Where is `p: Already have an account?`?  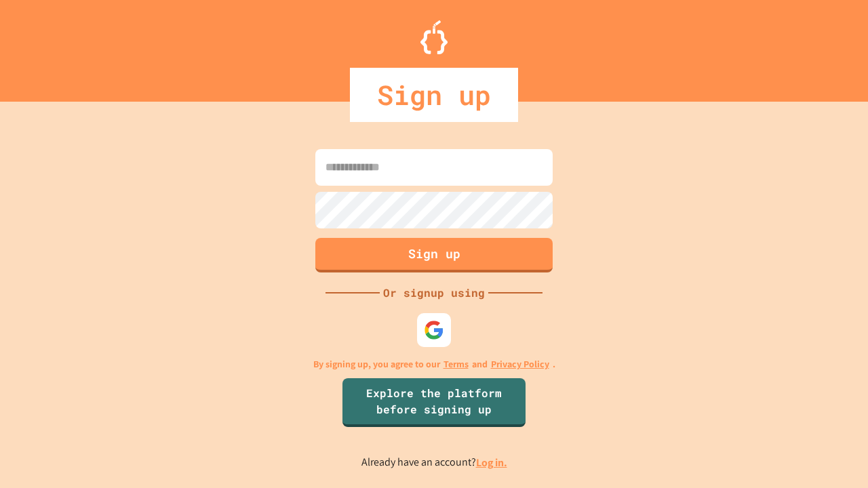
p: Already have an account? is located at coordinates (434, 462).